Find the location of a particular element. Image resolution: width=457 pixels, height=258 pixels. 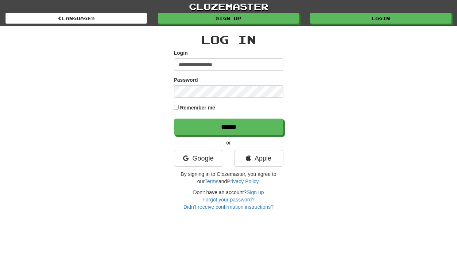

a: Apple is located at coordinates (259, 158).